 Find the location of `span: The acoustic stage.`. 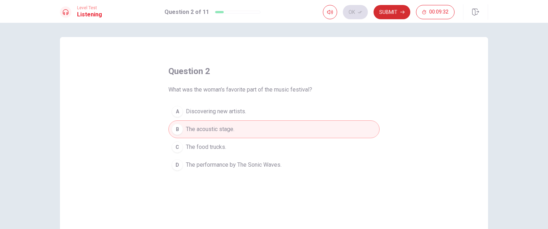

span: The acoustic stage. is located at coordinates (210, 129).